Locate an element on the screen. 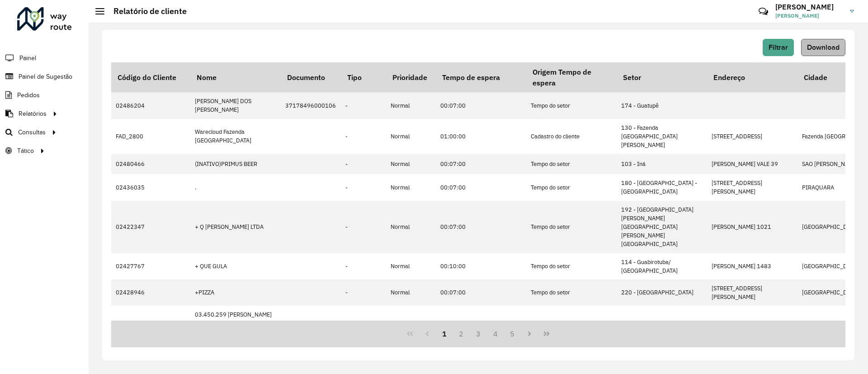 This screenshot has width=868, height=374. span: Filtrar is located at coordinates (778, 47).